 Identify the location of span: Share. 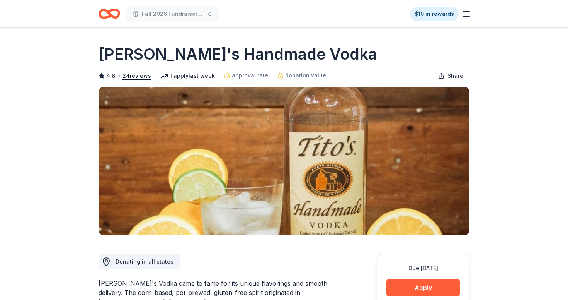
(456, 76).